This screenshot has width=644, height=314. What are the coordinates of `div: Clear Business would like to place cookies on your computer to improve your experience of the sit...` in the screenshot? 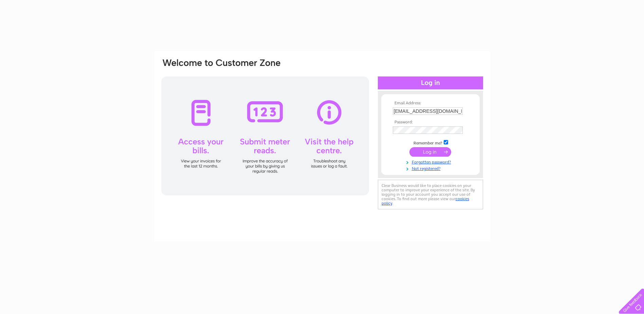 It's located at (431, 195).